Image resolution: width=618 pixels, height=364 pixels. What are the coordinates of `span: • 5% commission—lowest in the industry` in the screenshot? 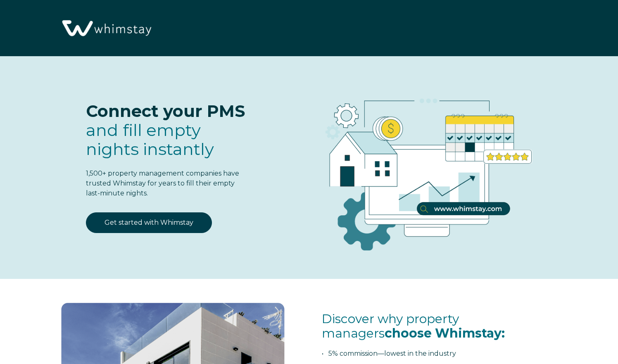 It's located at (389, 353).